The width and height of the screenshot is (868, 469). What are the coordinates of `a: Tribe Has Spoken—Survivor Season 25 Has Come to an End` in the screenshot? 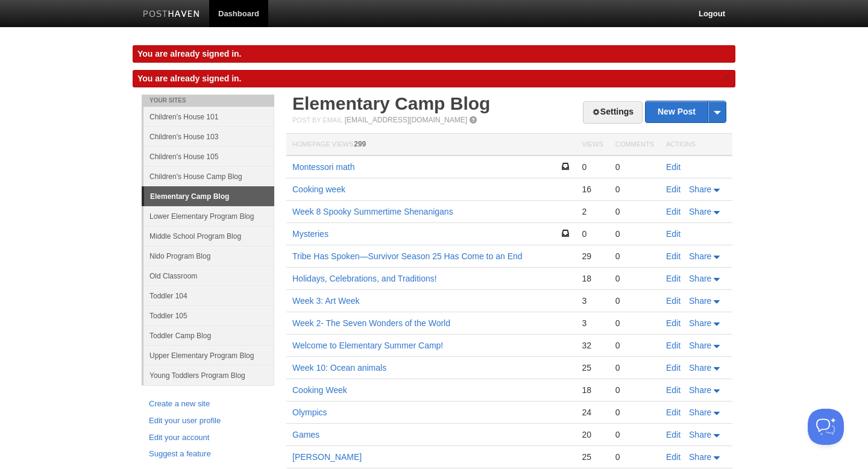 It's located at (408, 256).